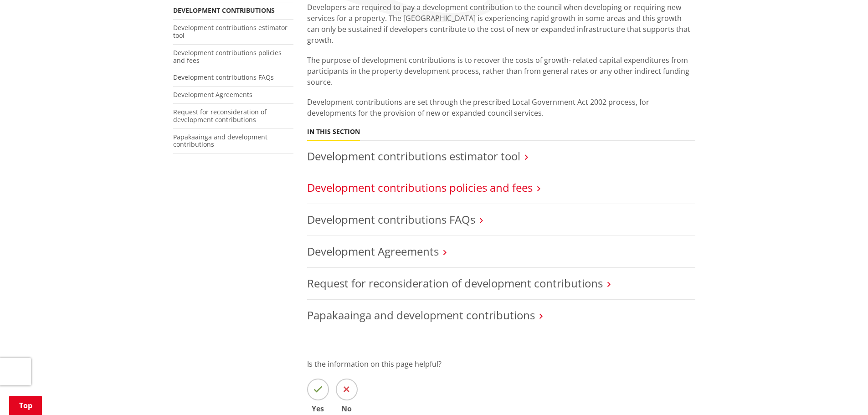  I want to click on p: Developers are required to pay a development contribution to the council when developing or requi..., so click(501, 24).